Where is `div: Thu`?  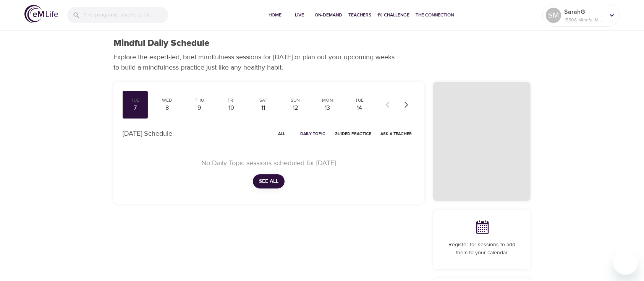
div: Thu is located at coordinates (199, 100).